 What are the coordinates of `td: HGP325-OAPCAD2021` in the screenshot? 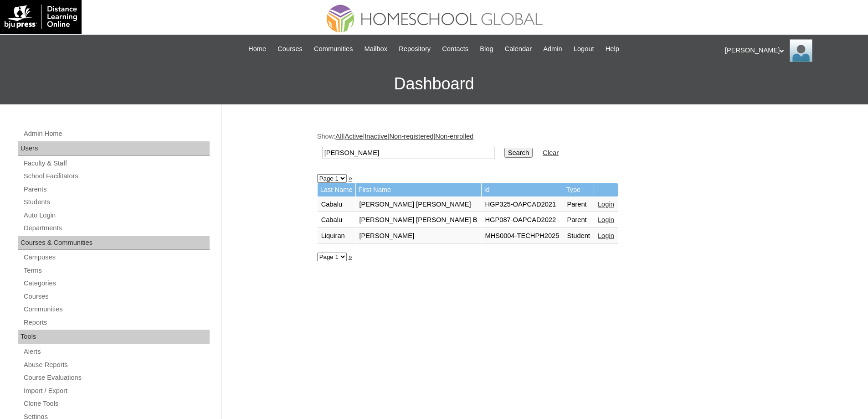 It's located at (522, 205).